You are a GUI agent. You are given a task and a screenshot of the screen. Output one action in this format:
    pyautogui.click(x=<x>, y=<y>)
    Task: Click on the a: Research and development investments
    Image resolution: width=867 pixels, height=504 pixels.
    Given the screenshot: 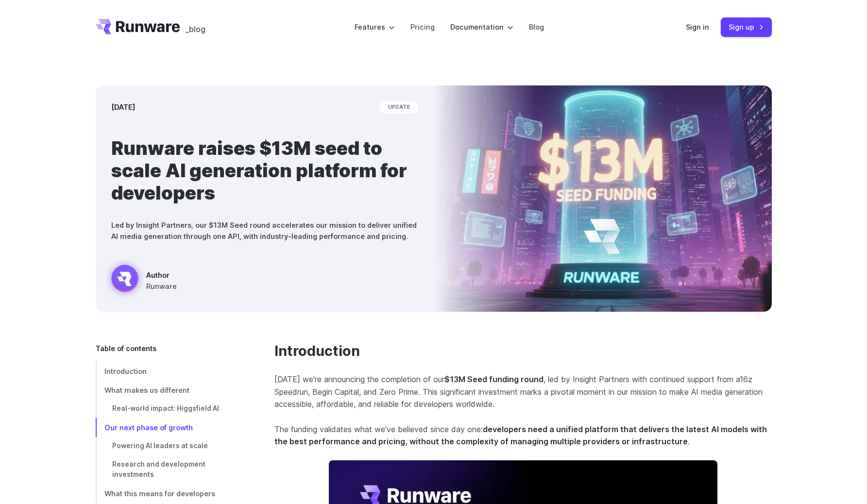 What is the action you would take?
    pyautogui.click(x=170, y=470)
    